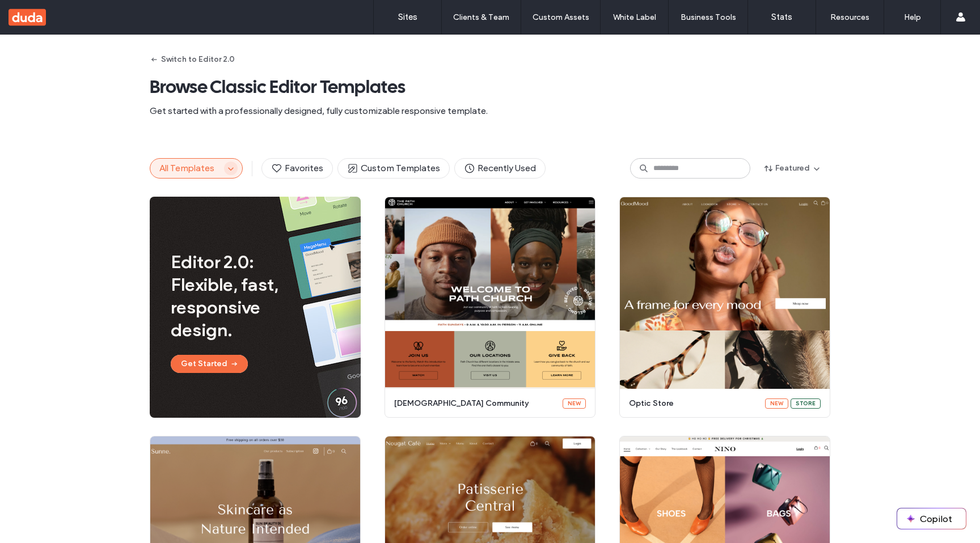 The width and height of the screenshot is (980, 543). What do you see at coordinates (210, 364) in the screenshot?
I see `button: Get Started` at bounding box center [210, 364].